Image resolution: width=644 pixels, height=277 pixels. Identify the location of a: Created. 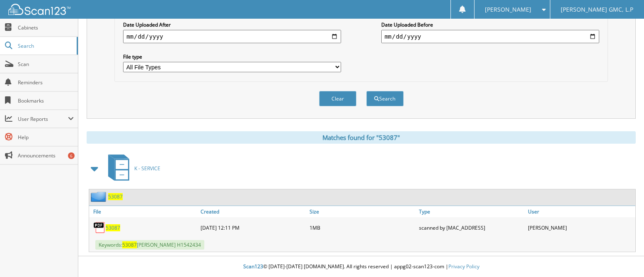
(253, 211).